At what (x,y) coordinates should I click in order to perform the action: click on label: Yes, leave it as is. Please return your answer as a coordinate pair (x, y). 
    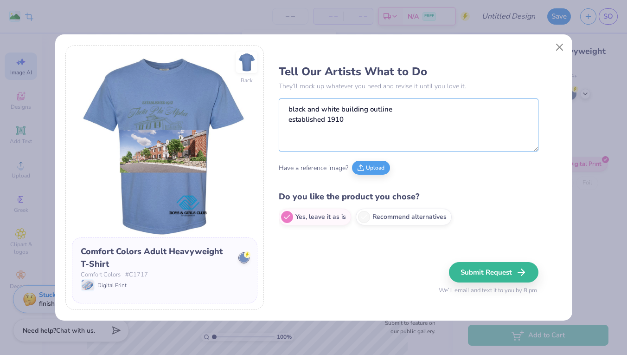
    Looking at the image, I should click on (315, 217).